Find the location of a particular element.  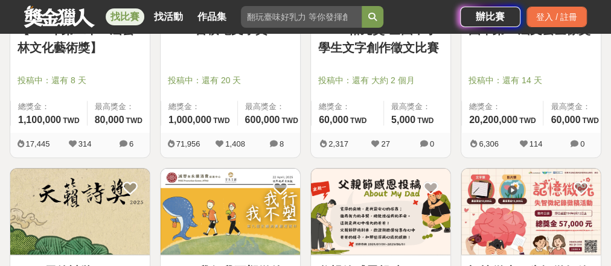

a: 找比賽 is located at coordinates (125, 17).